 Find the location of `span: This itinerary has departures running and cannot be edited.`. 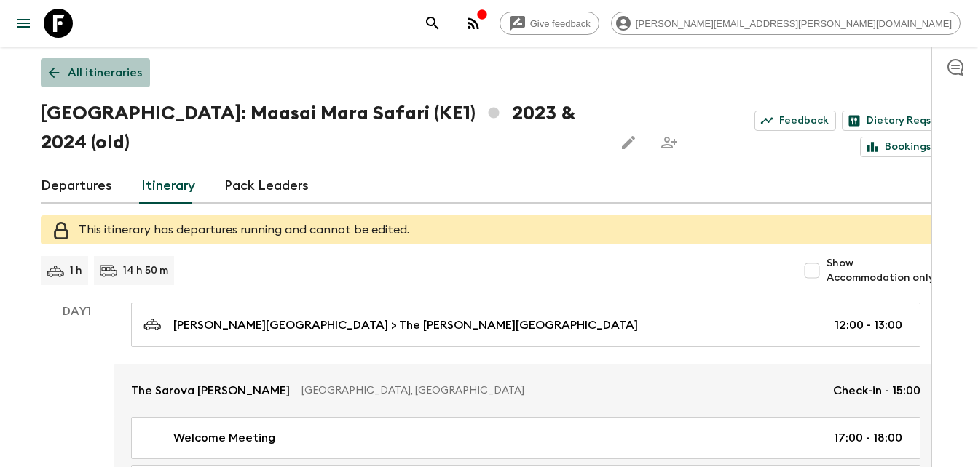

span: This itinerary has departures running and cannot be edited. is located at coordinates (244, 230).